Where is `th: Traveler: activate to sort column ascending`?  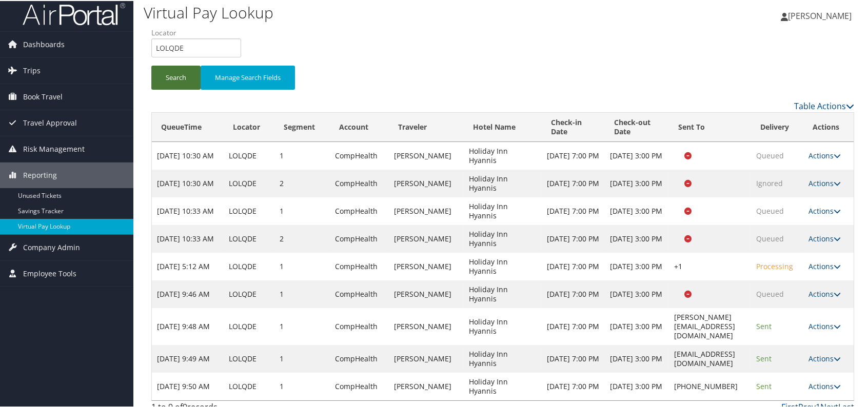 th: Traveler: activate to sort column ascending is located at coordinates (427, 126).